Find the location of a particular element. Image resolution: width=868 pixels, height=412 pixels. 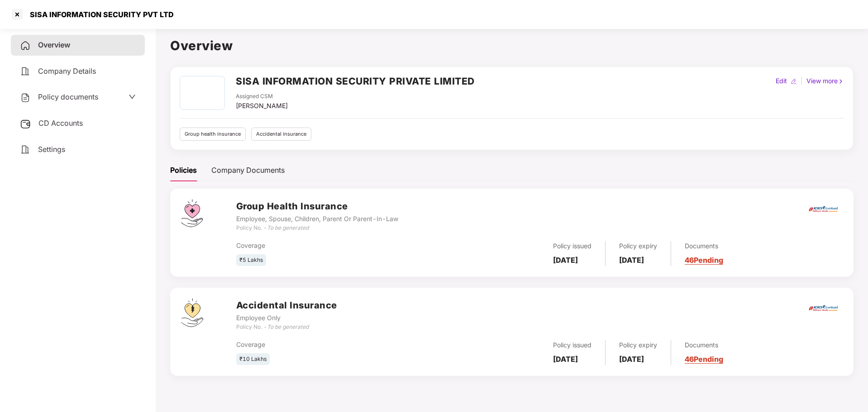

div: Employee, Spouse, Children, Parent Or Parent-In-Law is located at coordinates (317, 219).